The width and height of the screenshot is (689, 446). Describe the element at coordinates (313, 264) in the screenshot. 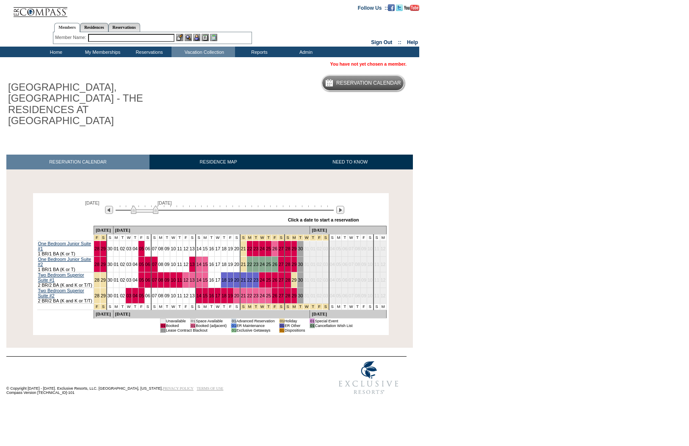

I see `td: 01` at that location.